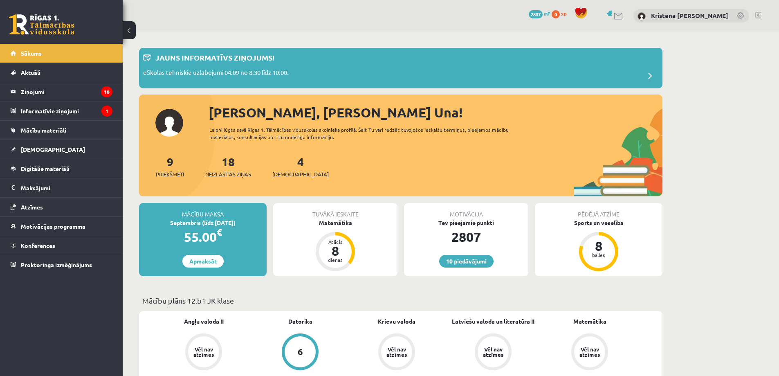 The height and width of the screenshot is (376, 779). I want to click on a: Motivācijas programma, so click(61, 226).